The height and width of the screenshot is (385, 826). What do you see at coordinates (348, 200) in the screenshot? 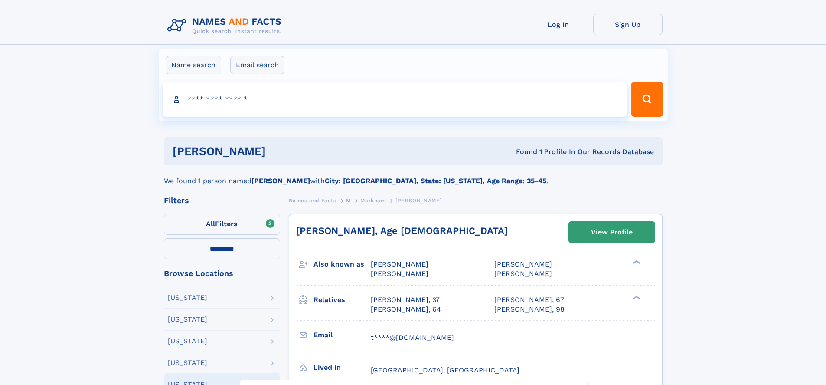
I see `span: M` at bounding box center [348, 200].